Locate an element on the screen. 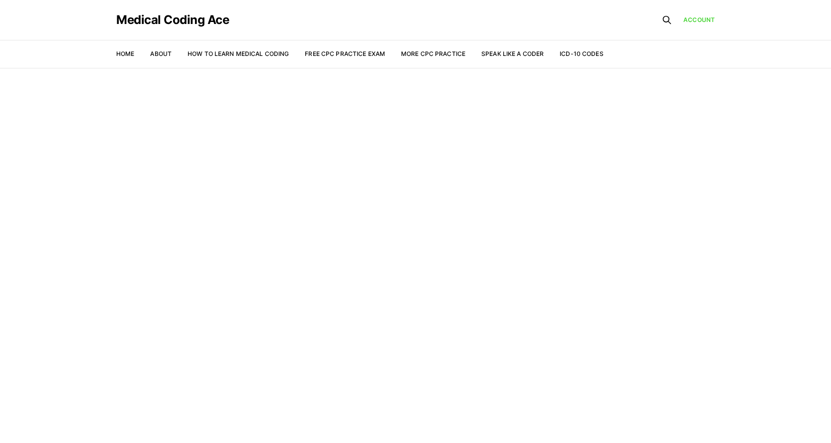  a: Medical Coding Ace is located at coordinates (173, 20).